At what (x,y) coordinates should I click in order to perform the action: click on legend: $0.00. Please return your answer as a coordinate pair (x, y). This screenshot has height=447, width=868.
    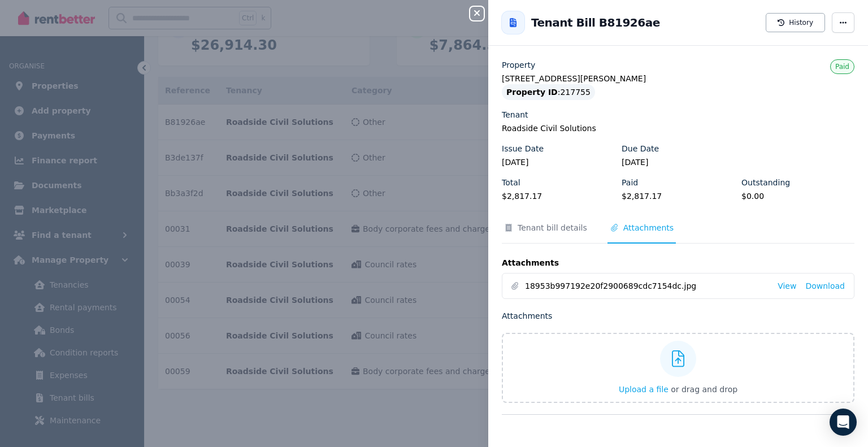
    Looking at the image, I should click on (798, 196).